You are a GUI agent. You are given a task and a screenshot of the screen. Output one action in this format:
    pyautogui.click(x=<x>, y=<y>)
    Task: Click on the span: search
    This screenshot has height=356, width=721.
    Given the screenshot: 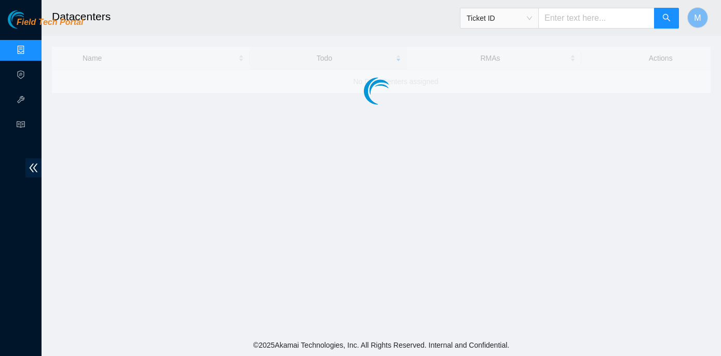 What is the action you would take?
    pyautogui.click(x=666, y=18)
    